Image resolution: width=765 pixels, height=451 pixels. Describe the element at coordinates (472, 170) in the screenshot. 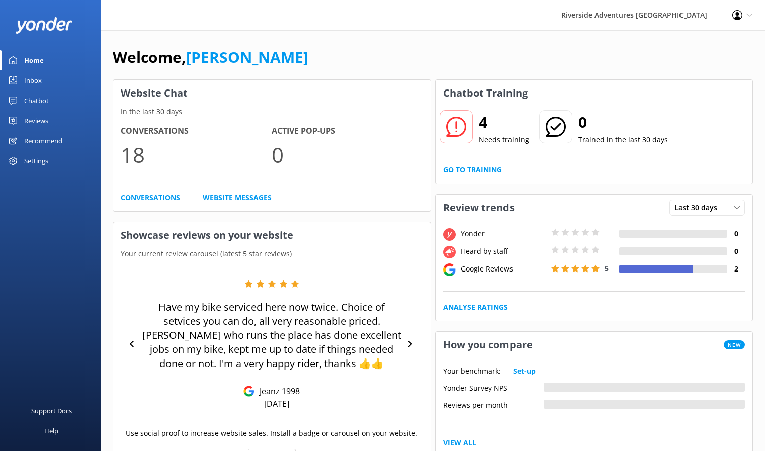

I see `a: Go to Training` at that location.